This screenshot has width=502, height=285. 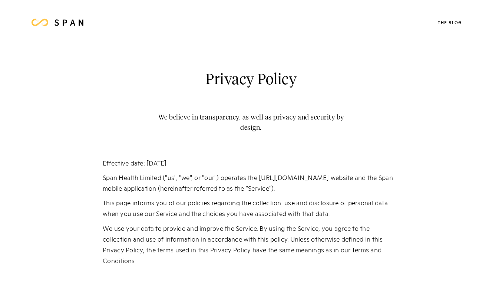 I want to click on a: The Blog, so click(x=450, y=22).